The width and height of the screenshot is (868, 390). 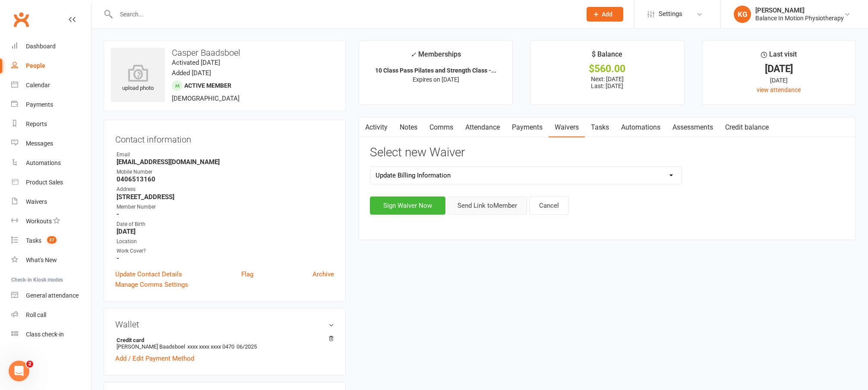 What do you see at coordinates (779, 90) in the screenshot?
I see `a: view attendance` at bounding box center [779, 90].